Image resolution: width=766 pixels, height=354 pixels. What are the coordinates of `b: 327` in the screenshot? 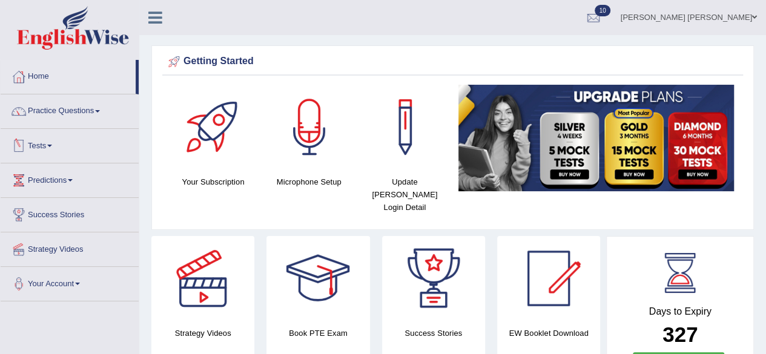 It's located at (680, 334).